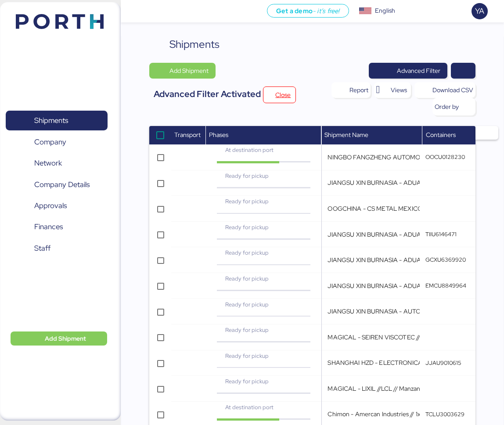  I want to click on a: Shipments, so click(57, 121).